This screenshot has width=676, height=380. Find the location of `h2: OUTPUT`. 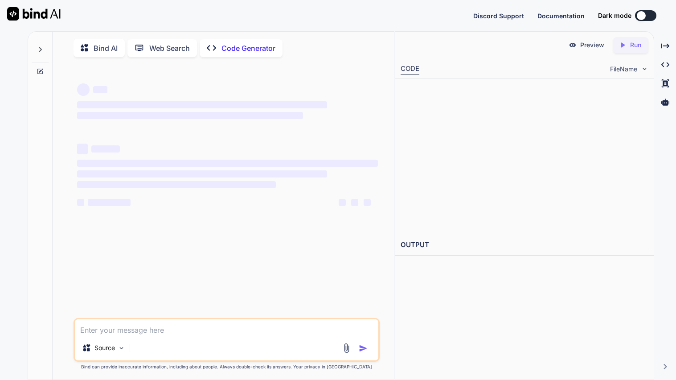

h2: OUTPUT is located at coordinates (524, 245).